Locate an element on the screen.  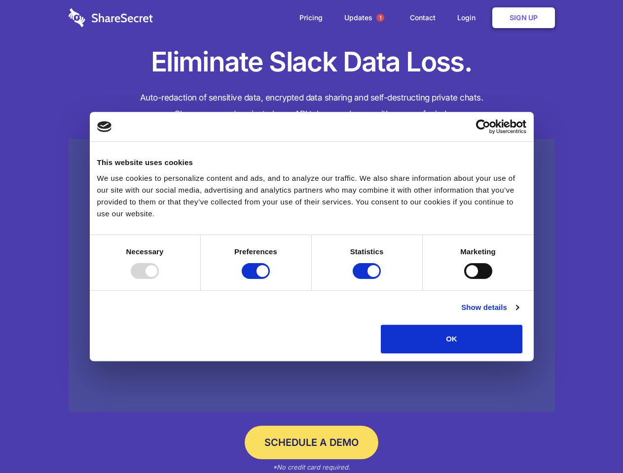
span: 1 is located at coordinates (380, 18).